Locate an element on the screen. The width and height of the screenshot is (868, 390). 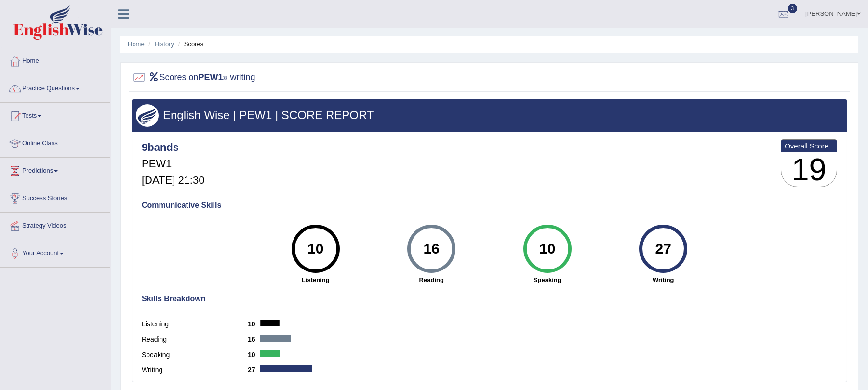
b: Overall Score is located at coordinates (808, 146).